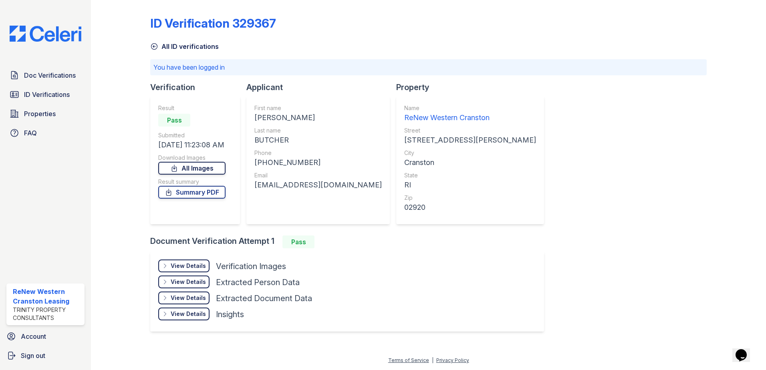  I want to click on div: 02920, so click(470, 207).